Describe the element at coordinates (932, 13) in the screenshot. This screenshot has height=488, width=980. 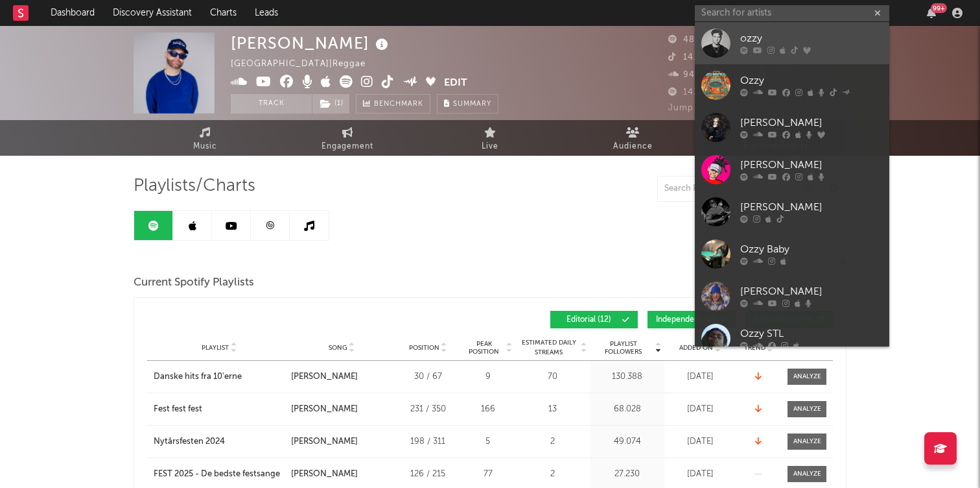
I see `button: 99+` at that location.